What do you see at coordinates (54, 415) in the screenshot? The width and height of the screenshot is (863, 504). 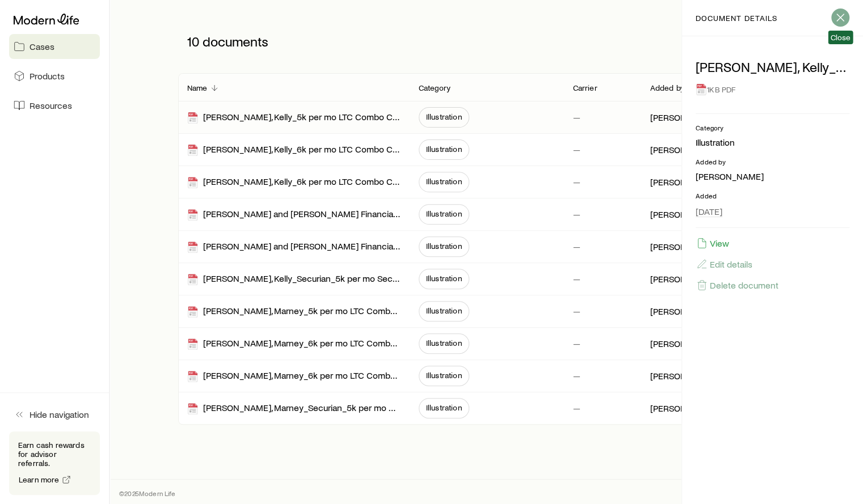 I see `button: Hide navigation` at bounding box center [54, 415].